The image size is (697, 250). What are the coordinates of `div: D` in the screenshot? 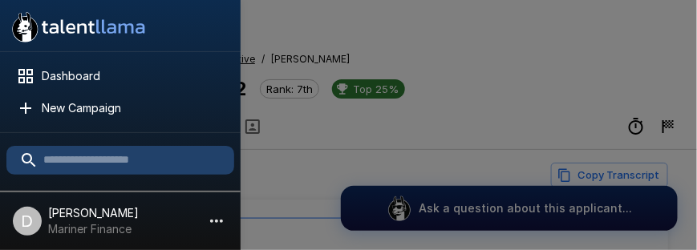 It's located at (27, 221).